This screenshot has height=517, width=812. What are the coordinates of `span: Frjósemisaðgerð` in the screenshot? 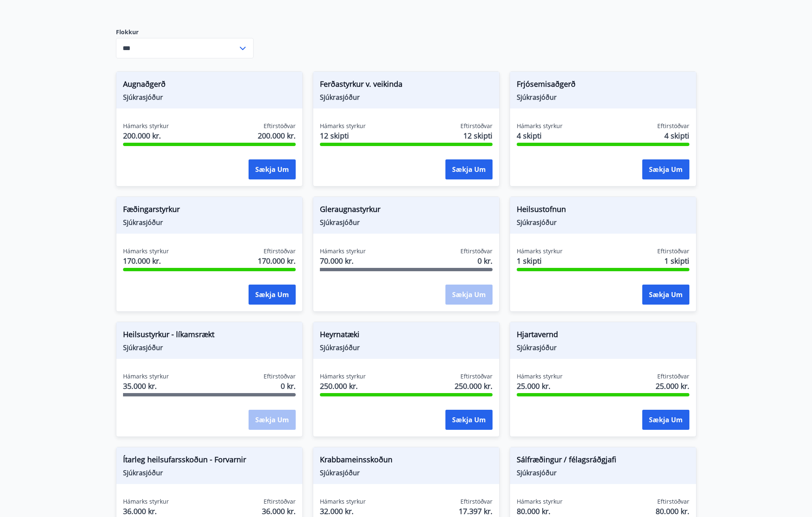 It's located at (603, 85).